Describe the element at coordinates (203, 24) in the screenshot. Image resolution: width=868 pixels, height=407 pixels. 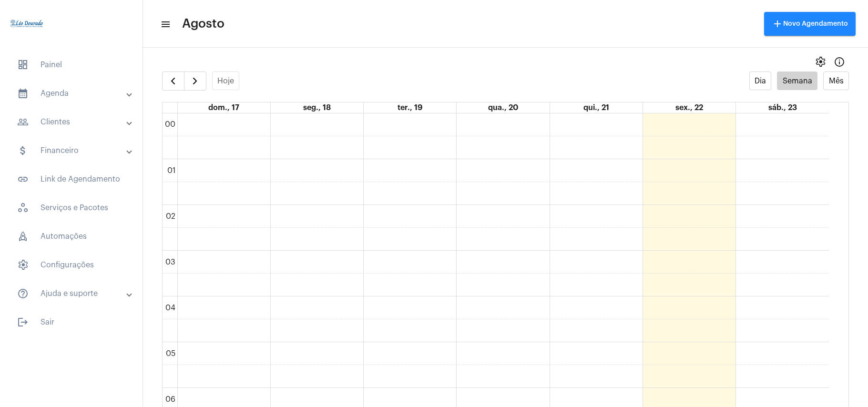
I see `span: Agosto` at that location.